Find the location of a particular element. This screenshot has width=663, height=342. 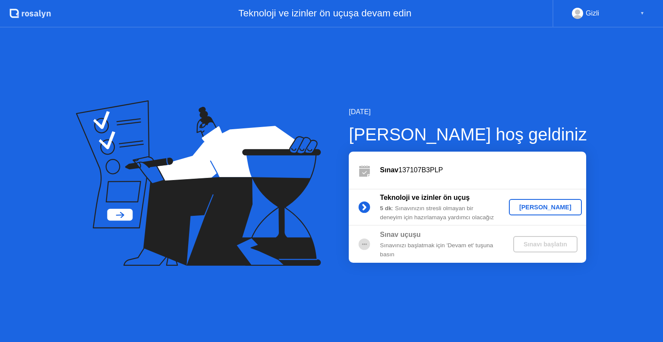

button: Sınavı başlatın is located at coordinates (545, 245).